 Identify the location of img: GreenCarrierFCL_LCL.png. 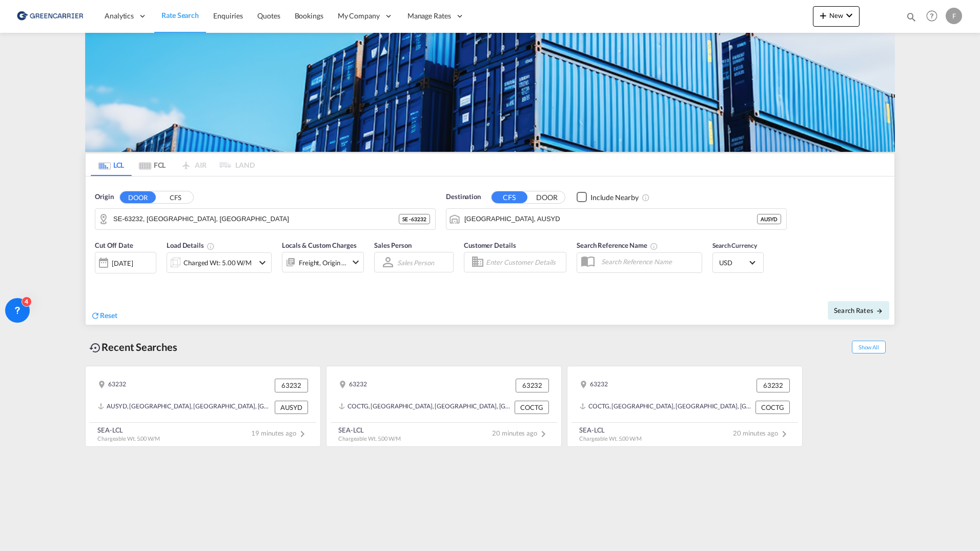
(490, 92).